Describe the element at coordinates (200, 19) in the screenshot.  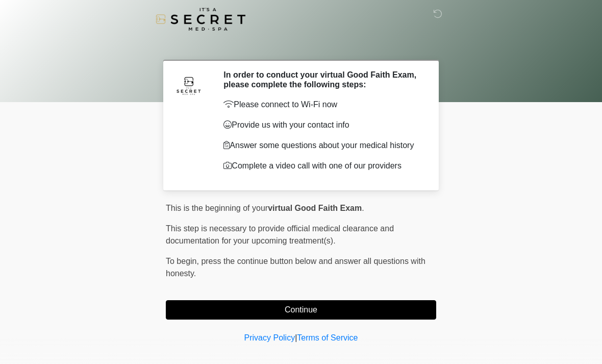
I see `img: It's A Secret Med Spa Logo` at that location.